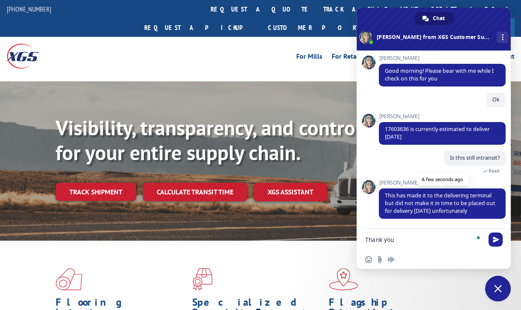 The image size is (521, 310). Describe the element at coordinates (380, 259) in the screenshot. I see `span: Send a file` at that location.